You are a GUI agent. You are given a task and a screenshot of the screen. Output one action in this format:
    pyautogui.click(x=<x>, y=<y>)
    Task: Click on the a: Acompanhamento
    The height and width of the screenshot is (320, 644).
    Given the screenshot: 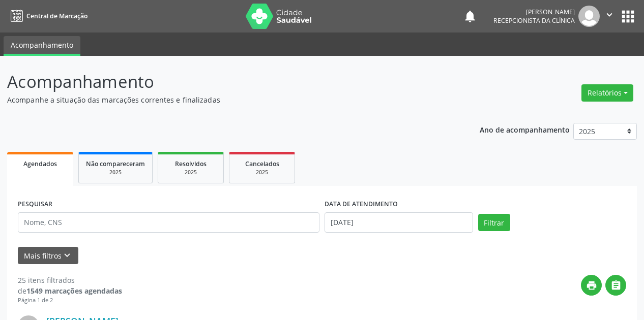 What is the action you would take?
    pyautogui.click(x=42, y=46)
    